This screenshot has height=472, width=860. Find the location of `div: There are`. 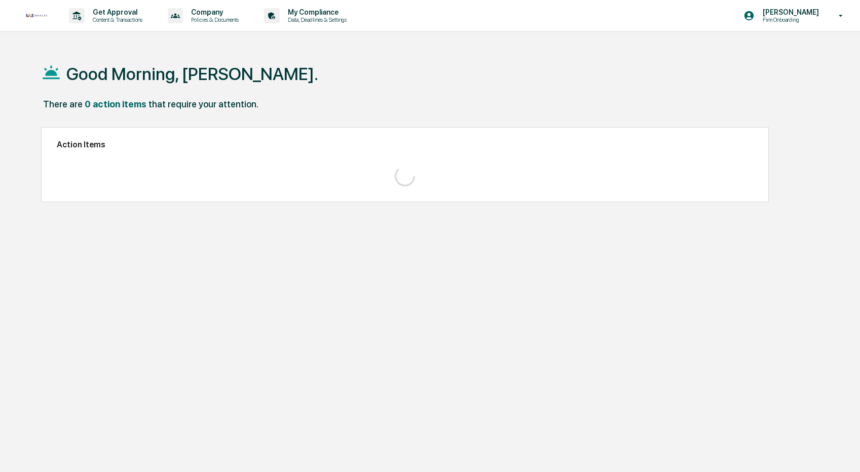

div: There are is located at coordinates (63, 104).